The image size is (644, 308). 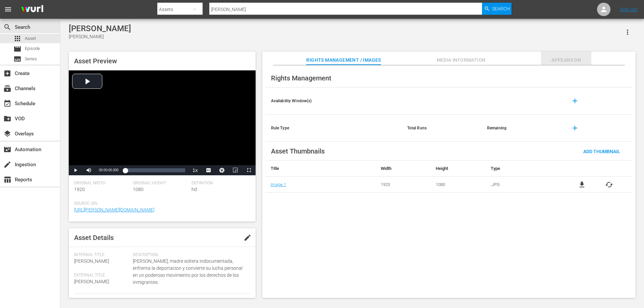 What do you see at coordinates (249, 171) in the screenshot?
I see `button: Fullscreen` at bounding box center [249, 171].